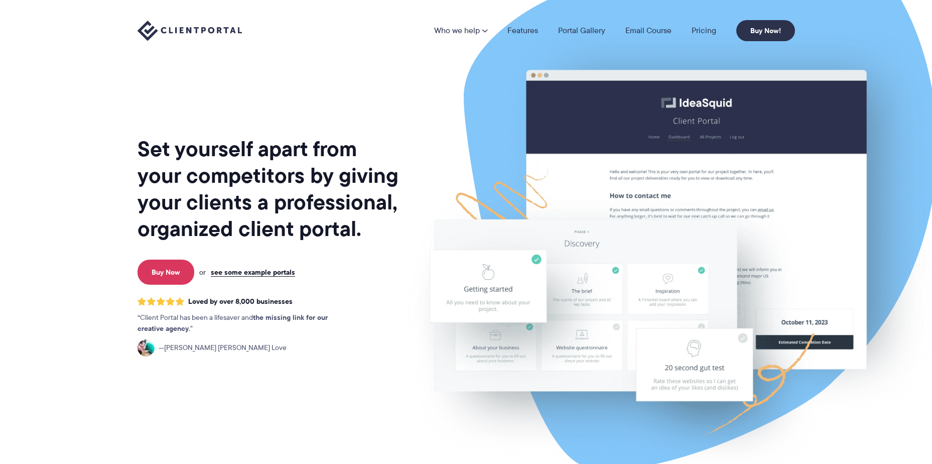 This screenshot has width=932, height=464. I want to click on p: Client Portal has been a lifesaver and ., so click(243, 323).